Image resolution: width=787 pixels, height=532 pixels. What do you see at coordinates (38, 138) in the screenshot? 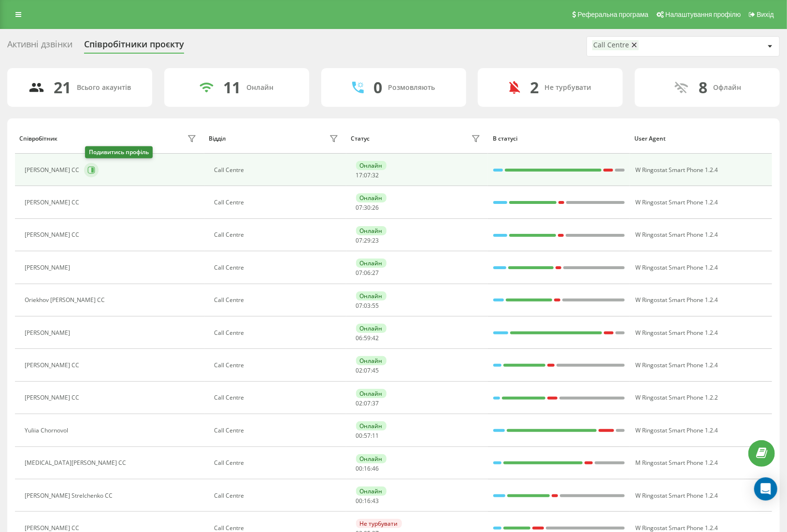
I see `div: Співробітник` at bounding box center [38, 138].